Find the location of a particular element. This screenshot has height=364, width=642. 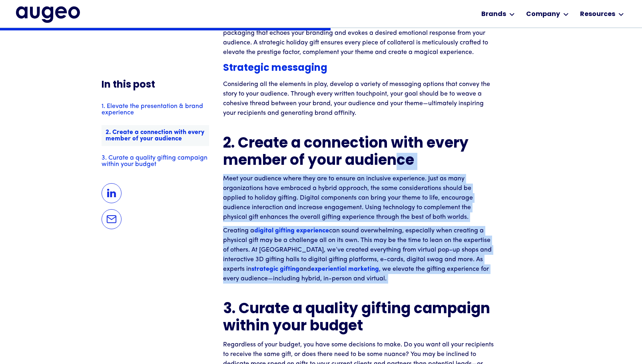

strong: experiential marketing is located at coordinates (345, 269).